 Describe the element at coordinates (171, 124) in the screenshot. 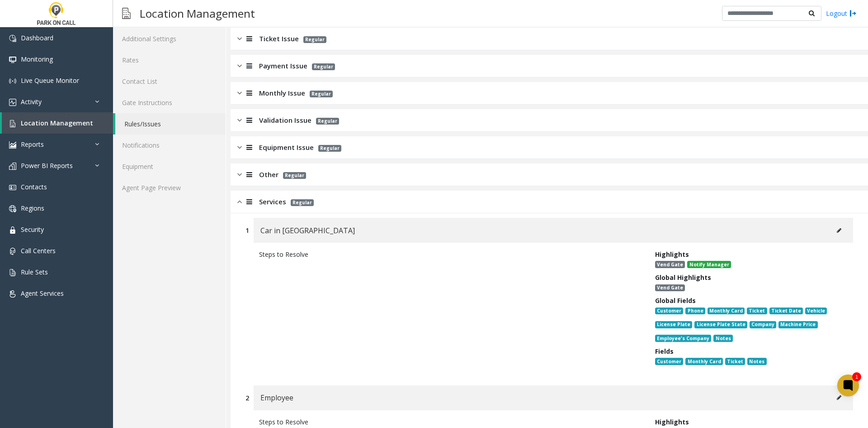

I see `a: Rules/Issues` at that location.